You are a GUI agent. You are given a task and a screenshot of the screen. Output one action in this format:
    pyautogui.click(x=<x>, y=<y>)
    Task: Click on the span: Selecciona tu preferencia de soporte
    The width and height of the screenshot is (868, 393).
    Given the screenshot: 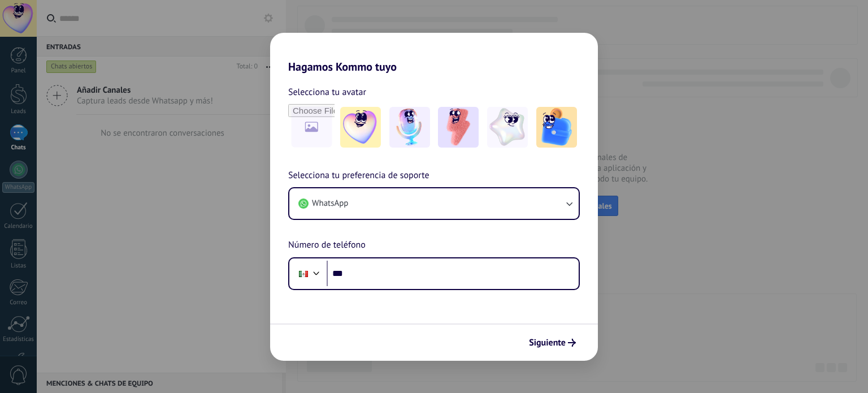 What is the action you would take?
    pyautogui.click(x=358, y=176)
    